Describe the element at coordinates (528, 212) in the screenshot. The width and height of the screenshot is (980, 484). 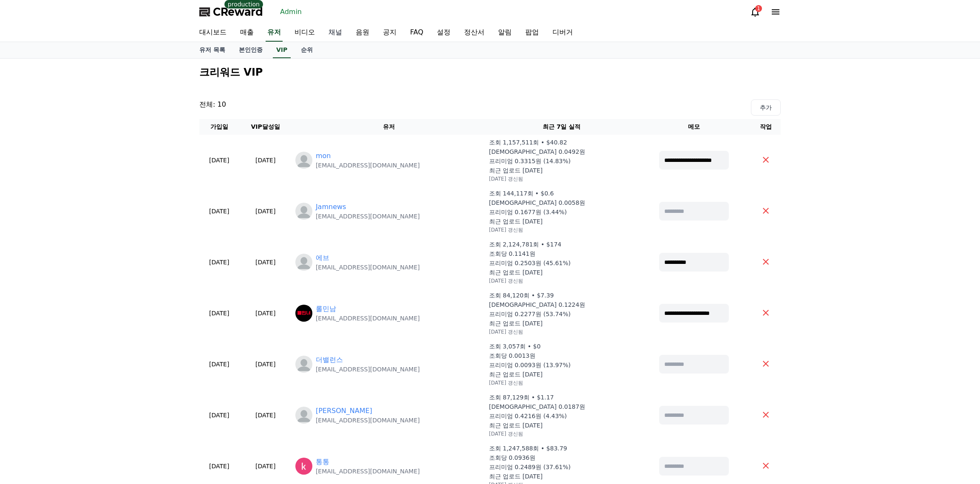
I see `p: 프리미엄 0.1677원 (3.44%)` at that location.